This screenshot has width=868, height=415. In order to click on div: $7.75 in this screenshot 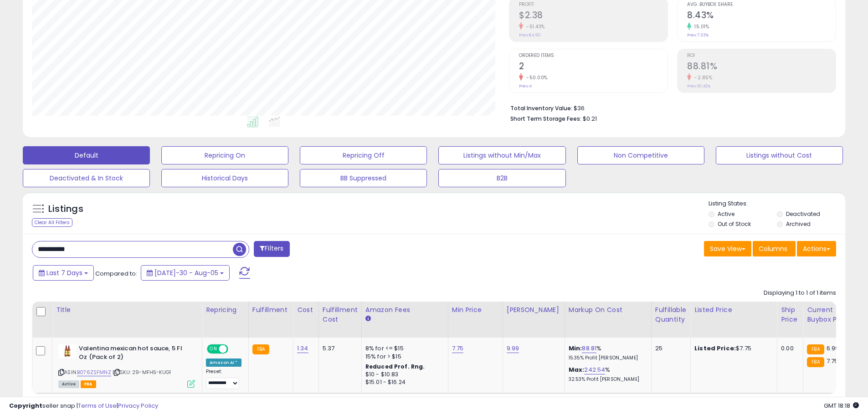, I will do `click(732, 348)`.